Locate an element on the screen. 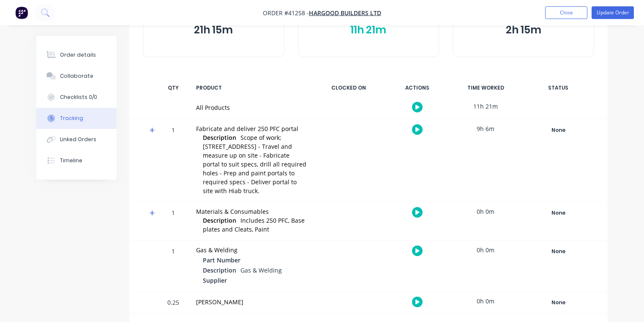  button: Close is located at coordinates (566, 12).